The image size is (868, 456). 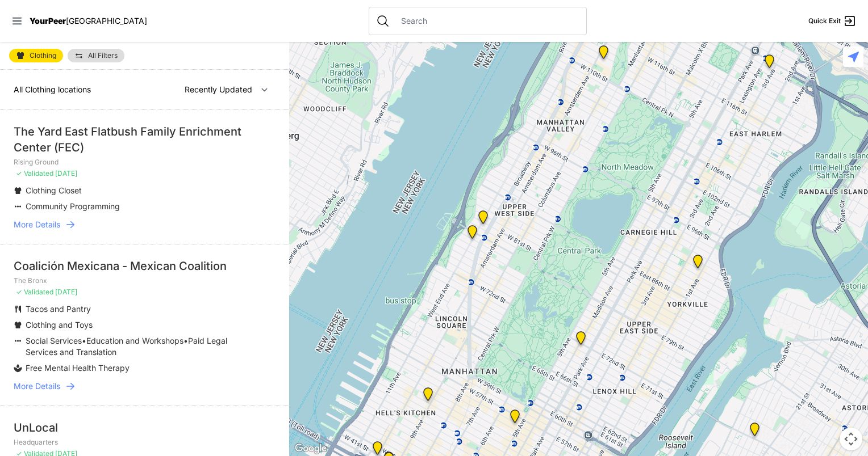 What do you see at coordinates (48, 21) in the screenshot?
I see `span: YourPeer` at bounding box center [48, 21].